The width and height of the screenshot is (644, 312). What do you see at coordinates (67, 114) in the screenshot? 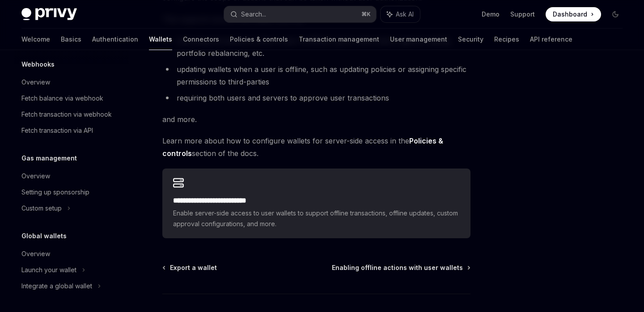
I see `div: Fetch transaction via webhook` at bounding box center [67, 114].